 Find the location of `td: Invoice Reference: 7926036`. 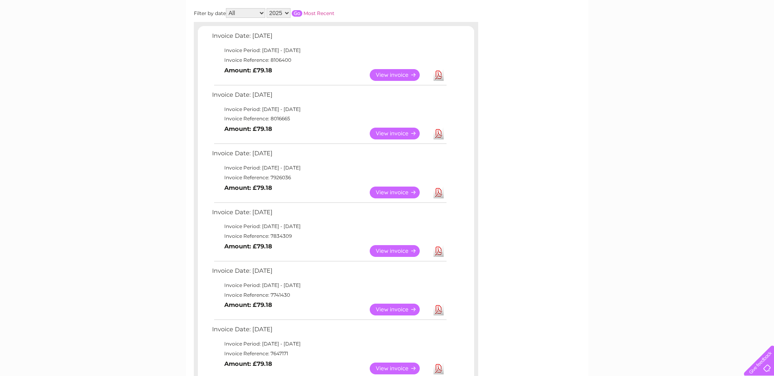

td: Invoice Reference: 7926036 is located at coordinates (329, 178).